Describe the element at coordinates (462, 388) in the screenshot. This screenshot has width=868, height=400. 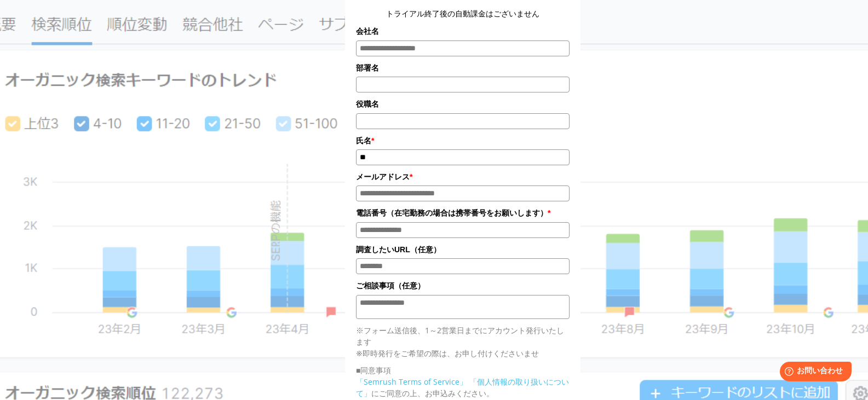
I see `a: 「個人情報の取り扱いについて」` at that location.